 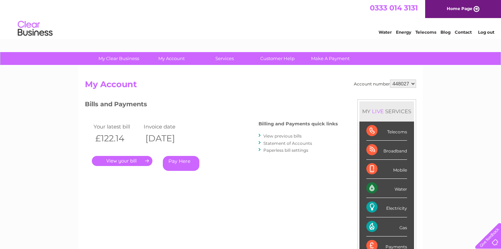 I want to click on img: logo.png, so click(x=35, y=29).